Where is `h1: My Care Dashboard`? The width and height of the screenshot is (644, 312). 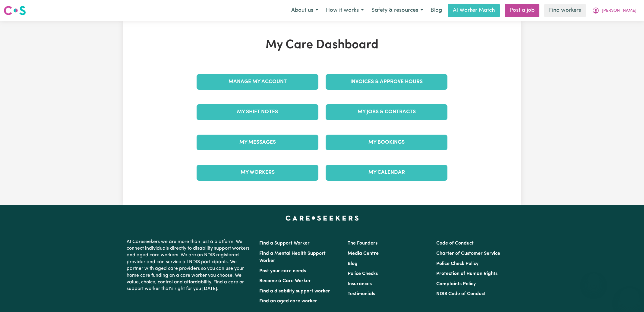 h1: My Care Dashboard is located at coordinates (322, 45).